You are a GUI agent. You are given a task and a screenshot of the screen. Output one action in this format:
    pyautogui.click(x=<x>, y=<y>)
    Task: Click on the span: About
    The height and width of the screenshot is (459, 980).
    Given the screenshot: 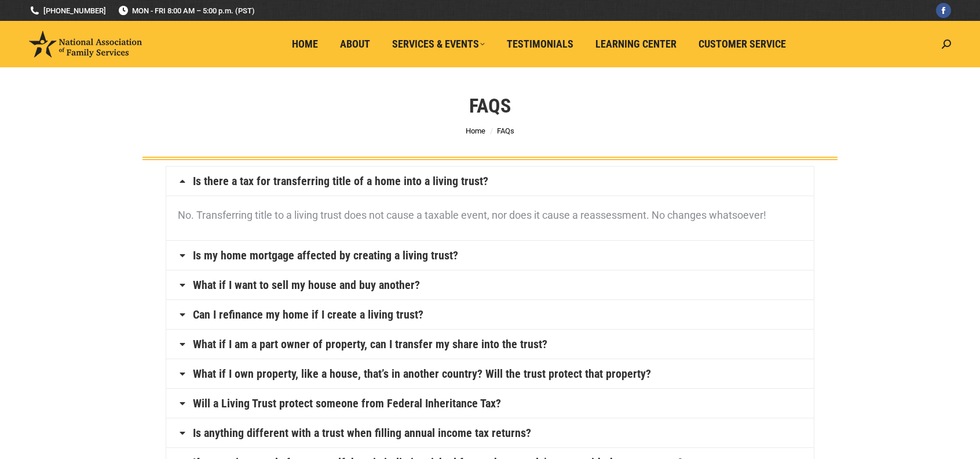 What is the action you would take?
    pyautogui.click(x=355, y=44)
    